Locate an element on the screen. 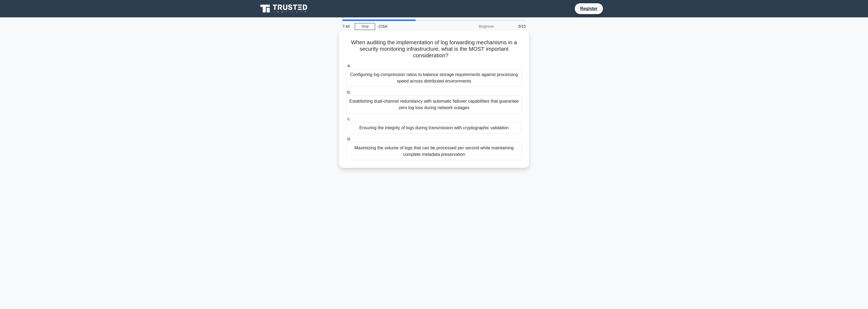  div: 5/10 is located at coordinates (513, 26).